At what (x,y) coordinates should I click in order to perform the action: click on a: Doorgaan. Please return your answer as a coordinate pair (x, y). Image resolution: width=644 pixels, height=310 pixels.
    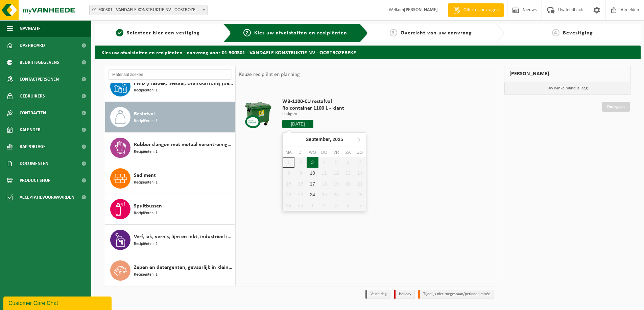
    Looking at the image, I should click on (616, 107).